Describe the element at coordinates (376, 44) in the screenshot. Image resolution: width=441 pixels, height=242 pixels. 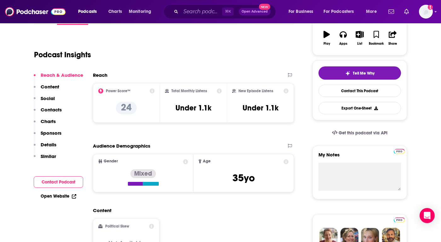
I see `div: Bookmark` at that location.